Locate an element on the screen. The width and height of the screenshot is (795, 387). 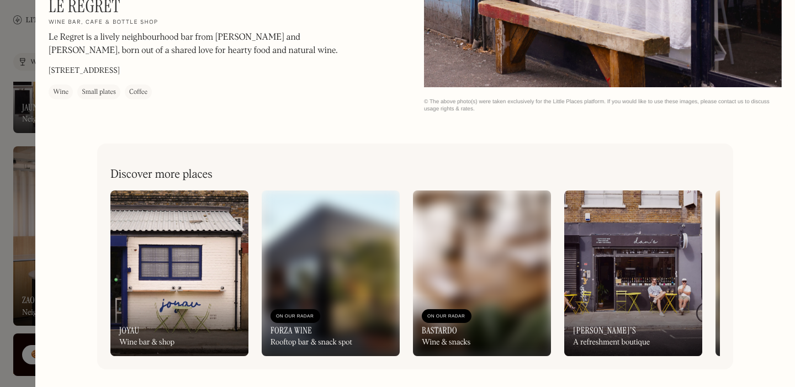
div: © The above photo(s) were taken exclusively for the Little Places platform. If you would like to ... is located at coordinates (603, 105).